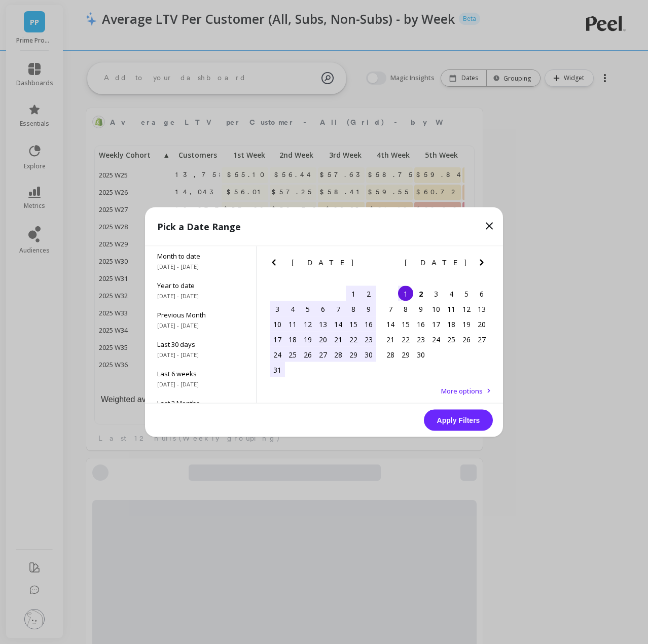 The width and height of the screenshot is (648, 644). What do you see at coordinates (436, 294) in the screenshot?
I see `div: Choose Wednesday, September 3rd, 2025` at bounding box center [436, 294].